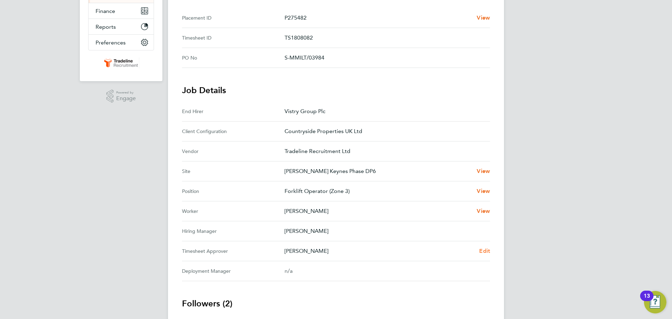  Describe the element at coordinates (126, 92) in the screenshot. I see `span: Powered by` at that location.